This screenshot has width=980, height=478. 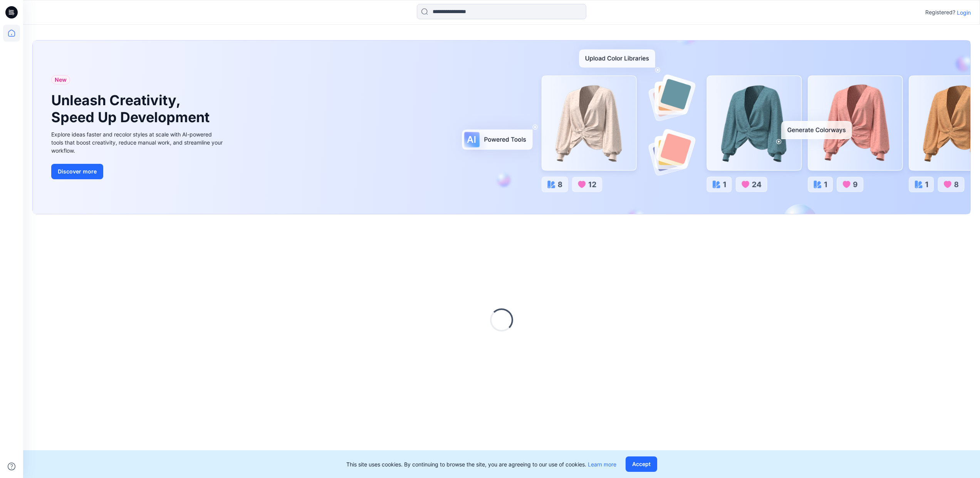 What do you see at coordinates (138, 142) in the screenshot?
I see `div: Explore ideas faster and recolor styles at scale with AI-powered tools that boost creativity, red...` at bounding box center [138, 142].